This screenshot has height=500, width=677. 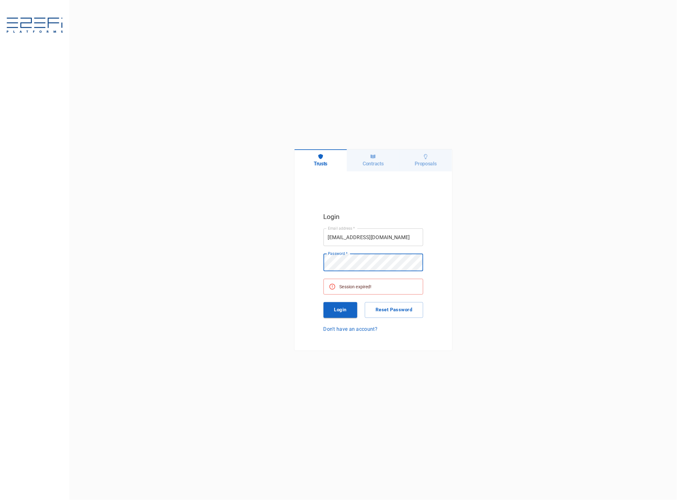 What do you see at coordinates (341, 310) in the screenshot?
I see `button: Login` at bounding box center [341, 310].